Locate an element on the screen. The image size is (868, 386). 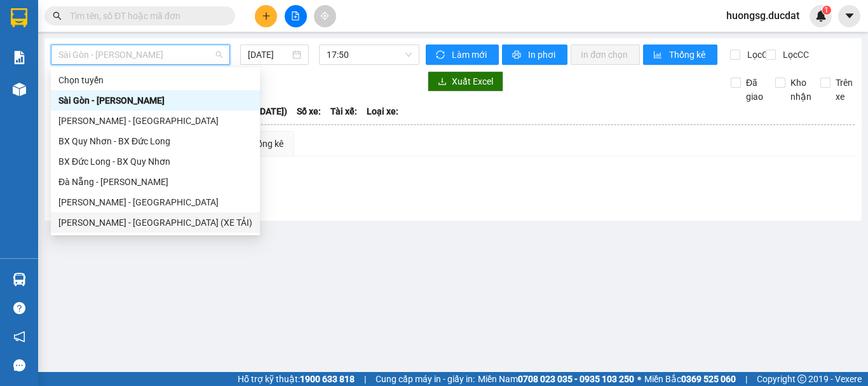
span: Cung cấp máy in - giấy in: is located at coordinates (425, 379).